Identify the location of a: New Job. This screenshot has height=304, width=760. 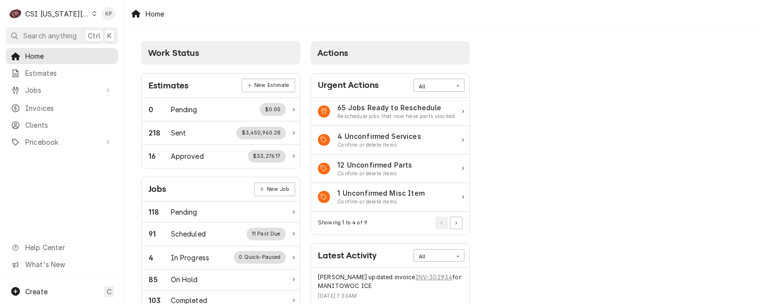
(275, 189).